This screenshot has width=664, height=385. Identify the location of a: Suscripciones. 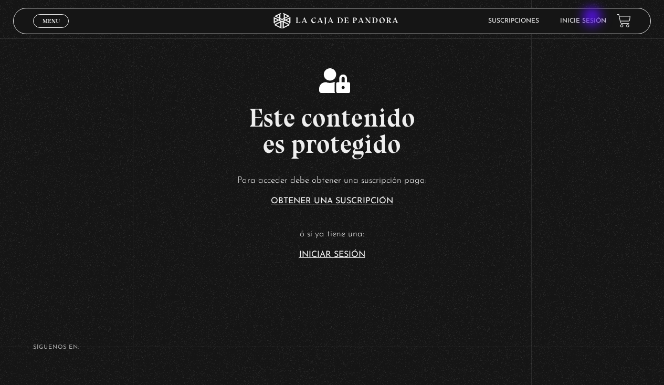
(513, 21).